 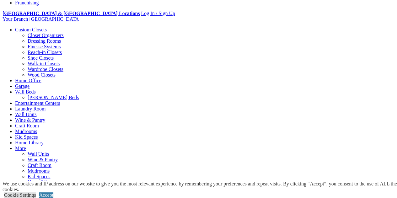 What do you see at coordinates (45, 35) in the screenshot?
I see `a: Closet Organizers` at bounding box center [45, 35].